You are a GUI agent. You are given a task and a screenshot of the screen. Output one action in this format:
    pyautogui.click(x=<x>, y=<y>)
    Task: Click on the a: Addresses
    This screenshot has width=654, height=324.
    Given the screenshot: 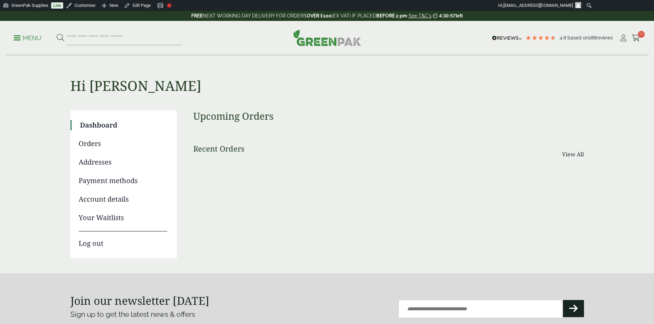 What is the action you would take?
    pyautogui.click(x=123, y=162)
    